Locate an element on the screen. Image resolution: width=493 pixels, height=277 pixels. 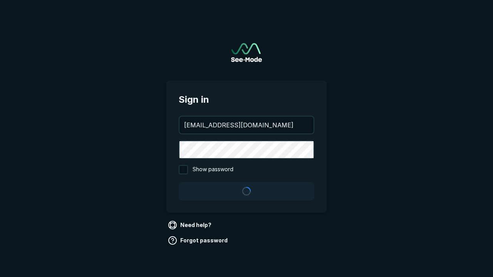
a: Go to sign in is located at coordinates (246, 52).